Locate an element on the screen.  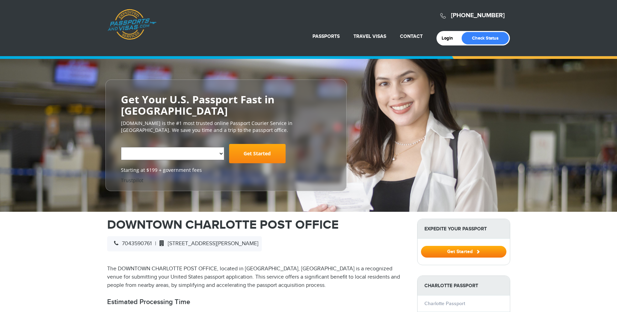
span: 7043590761 is located at coordinates (131, 243).